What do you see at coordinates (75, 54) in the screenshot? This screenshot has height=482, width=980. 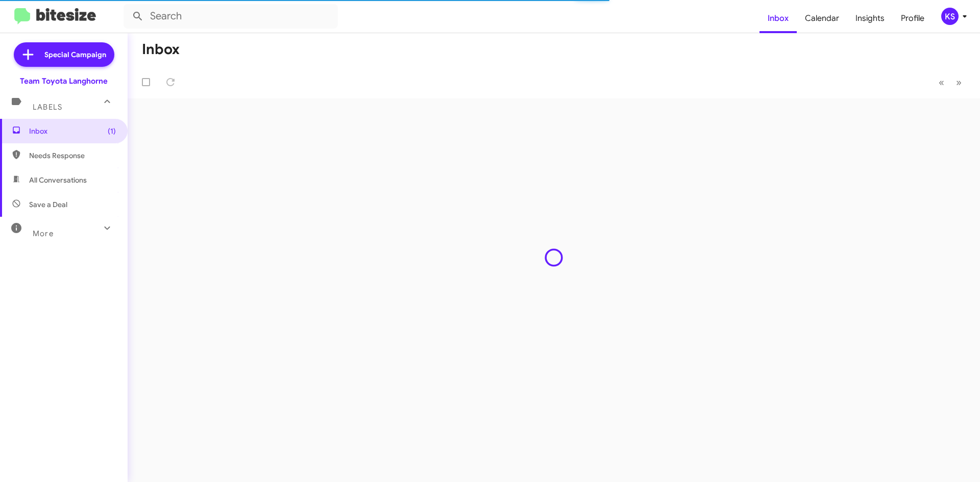 I see `span: Special Campaign` at bounding box center [75, 54].